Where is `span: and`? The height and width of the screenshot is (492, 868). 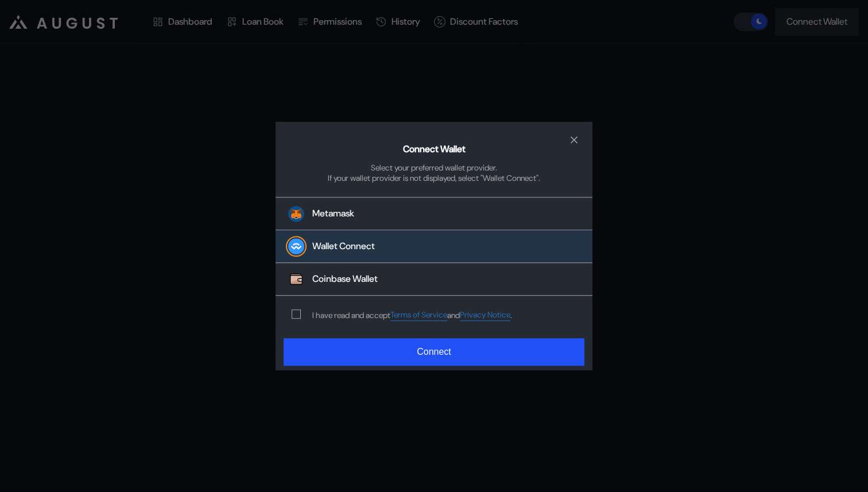
span: and is located at coordinates (454, 315).